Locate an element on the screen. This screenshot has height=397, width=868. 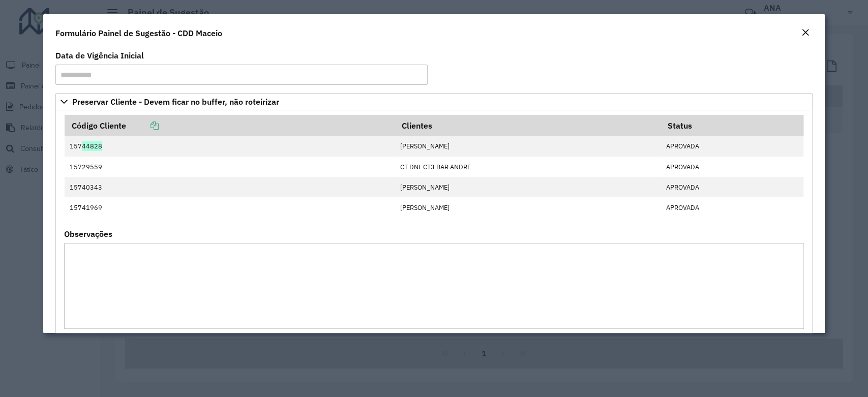
label: Data de Vigência Inicial is located at coordinates (100, 55).